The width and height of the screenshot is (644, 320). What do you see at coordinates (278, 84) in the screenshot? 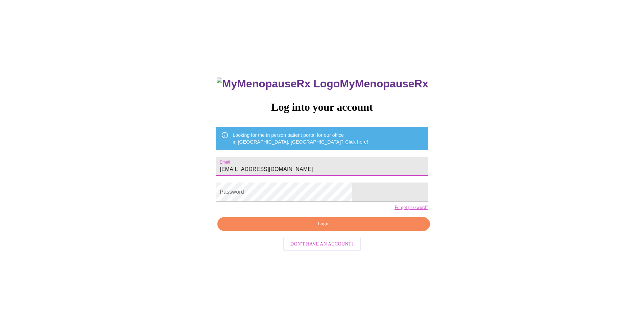
I see `img: MyMenopauseRx Logo` at bounding box center [278, 84].